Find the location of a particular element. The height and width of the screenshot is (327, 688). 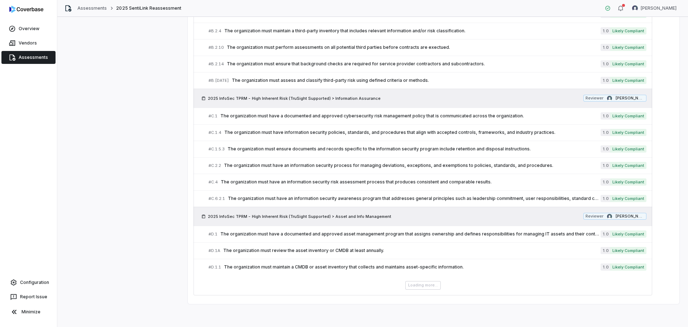

span: The organization must have an information security risk assessment process that produces consiste... is located at coordinates (411, 182).